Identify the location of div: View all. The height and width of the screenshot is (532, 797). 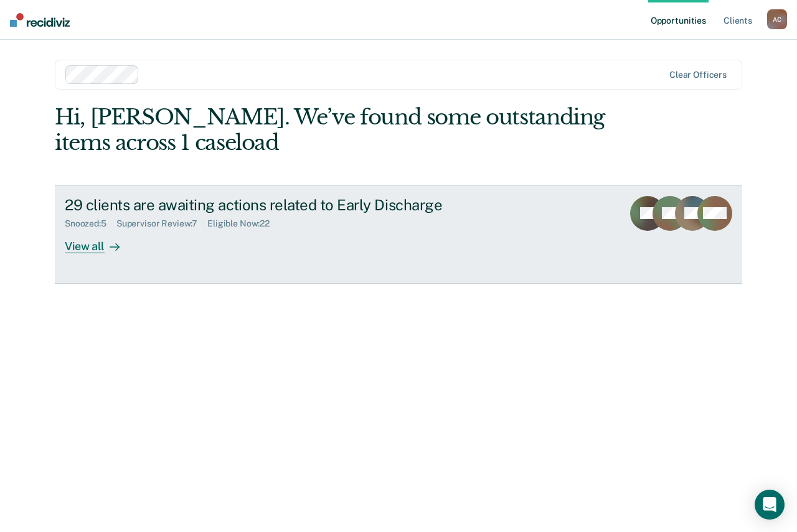
(100, 241).